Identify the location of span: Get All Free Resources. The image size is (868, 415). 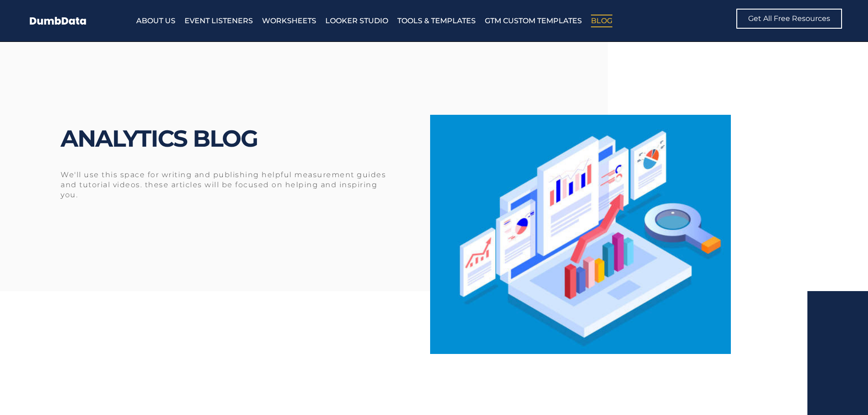
(790, 19).